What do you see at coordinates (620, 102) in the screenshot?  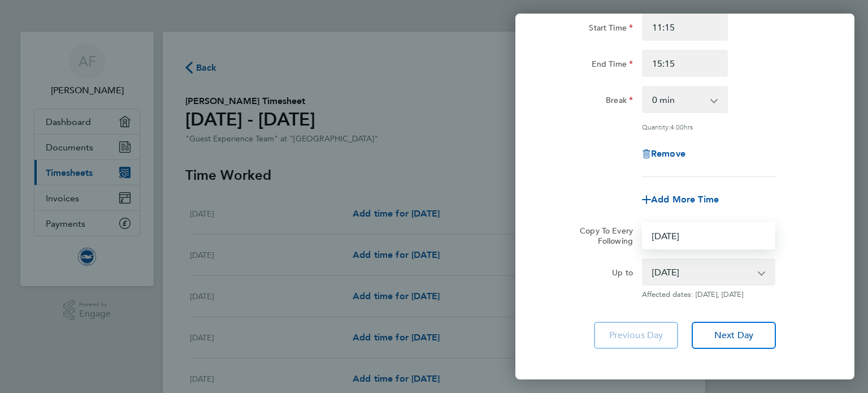 I see `label: Break` at bounding box center [620, 102].